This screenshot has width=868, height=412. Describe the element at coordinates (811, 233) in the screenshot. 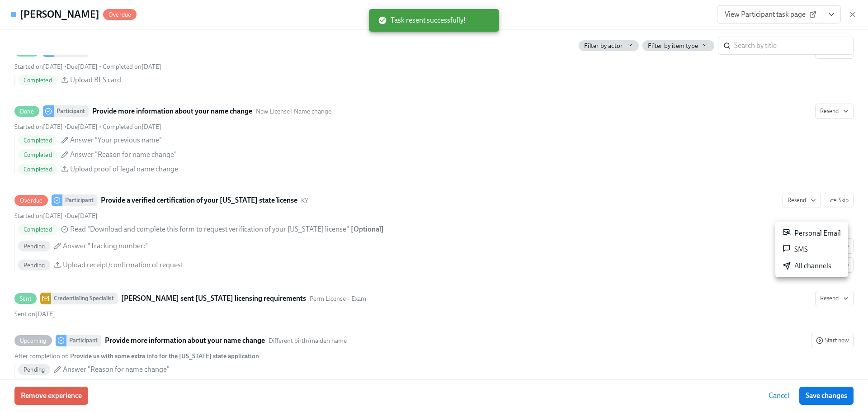

I see `div: Personal Email` at that location.